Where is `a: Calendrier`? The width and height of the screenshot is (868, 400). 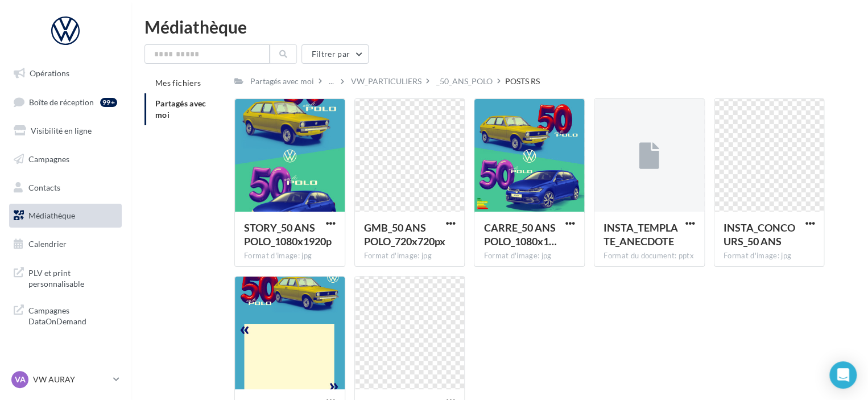
a: Calendrier is located at coordinates (66, 244).